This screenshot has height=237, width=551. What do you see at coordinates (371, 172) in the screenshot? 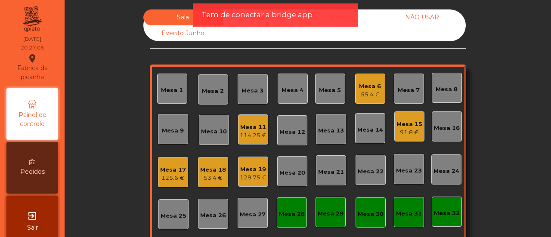
I see `div: Mesa 22` at bounding box center [371, 172].